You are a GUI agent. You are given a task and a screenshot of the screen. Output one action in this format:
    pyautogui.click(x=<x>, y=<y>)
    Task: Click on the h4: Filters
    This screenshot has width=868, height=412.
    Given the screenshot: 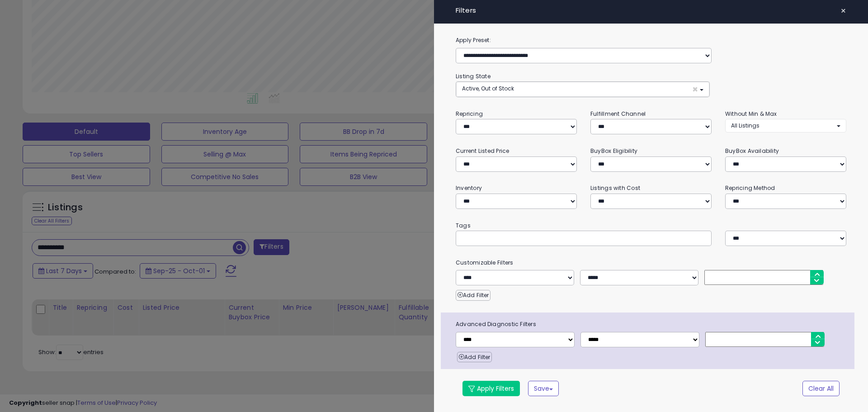 What is the action you would take?
    pyautogui.click(x=651, y=11)
    